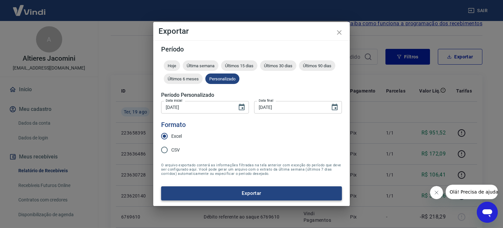 Image resolution: width=503 pixels, height=228 pixels. What do you see at coordinates (317, 66) in the screenshot?
I see `div: Últimos 90 dias` at bounding box center [317, 66].